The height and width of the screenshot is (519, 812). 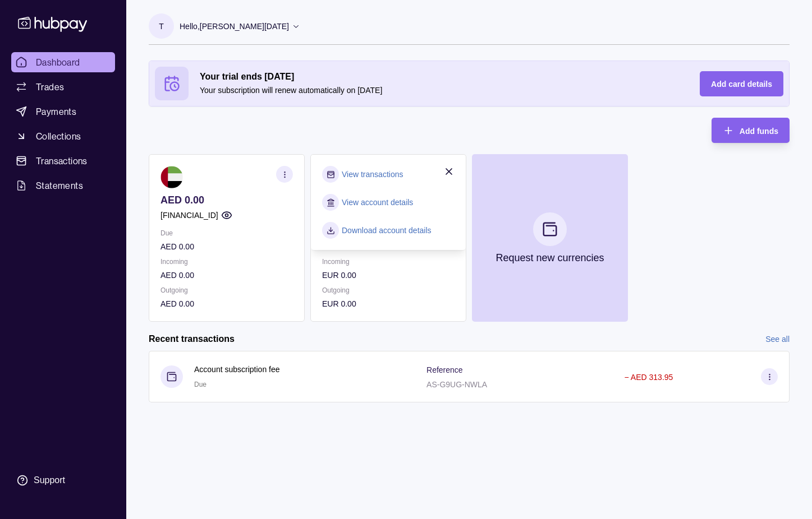 I want to click on a: Transactions, so click(x=63, y=161).